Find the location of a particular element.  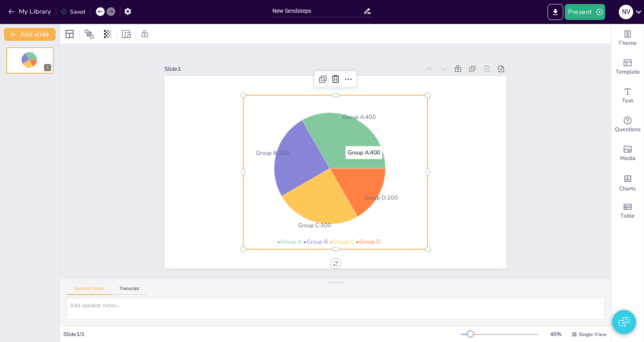

span: Single View is located at coordinates (592, 334).